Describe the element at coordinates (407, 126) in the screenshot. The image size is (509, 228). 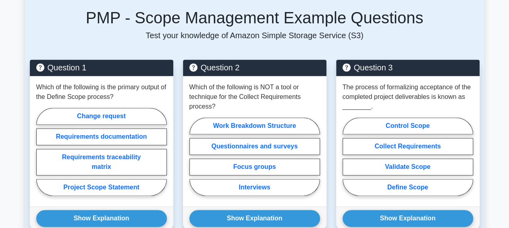
I see `label: Control Scope` at that location.